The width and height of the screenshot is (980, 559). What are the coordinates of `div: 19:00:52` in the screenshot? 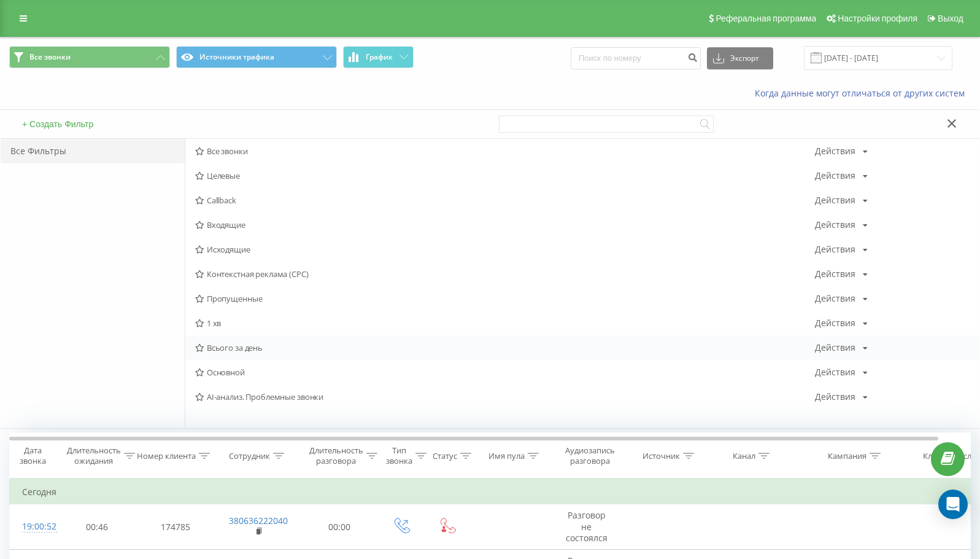 It's located at (34, 526).